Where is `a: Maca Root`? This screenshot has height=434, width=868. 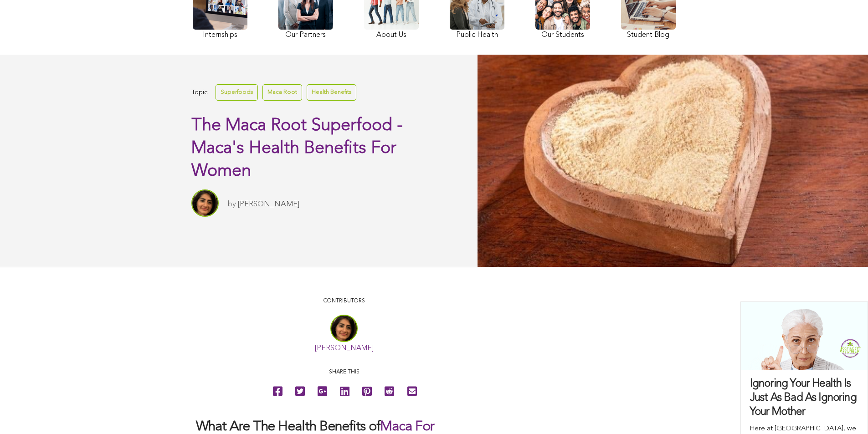 a: Maca Root is located at coordinates (282, 92).